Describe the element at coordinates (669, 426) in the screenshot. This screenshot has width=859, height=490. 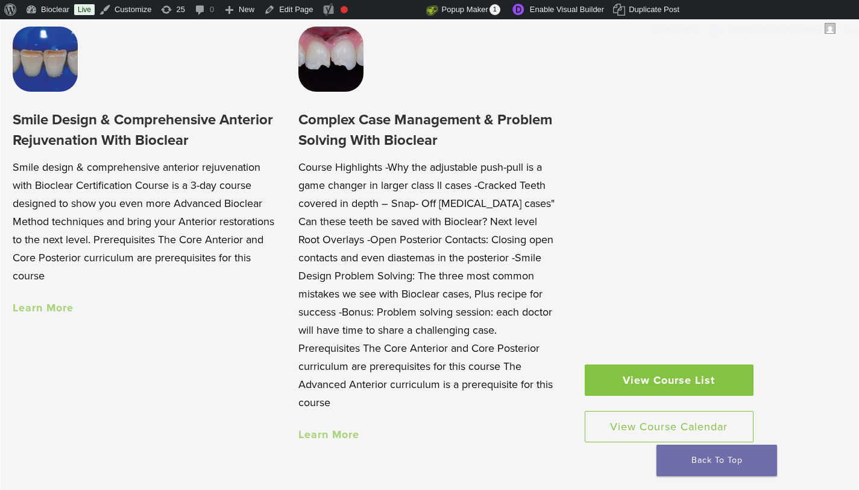
I see `a: View Course Calendar` at that location.